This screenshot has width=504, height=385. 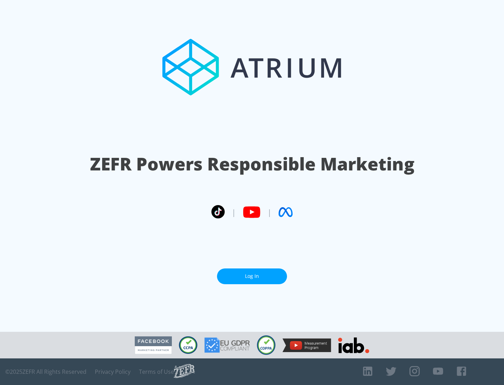 I want to click on img: COPPA Compliant, so click(x=266, y=345).